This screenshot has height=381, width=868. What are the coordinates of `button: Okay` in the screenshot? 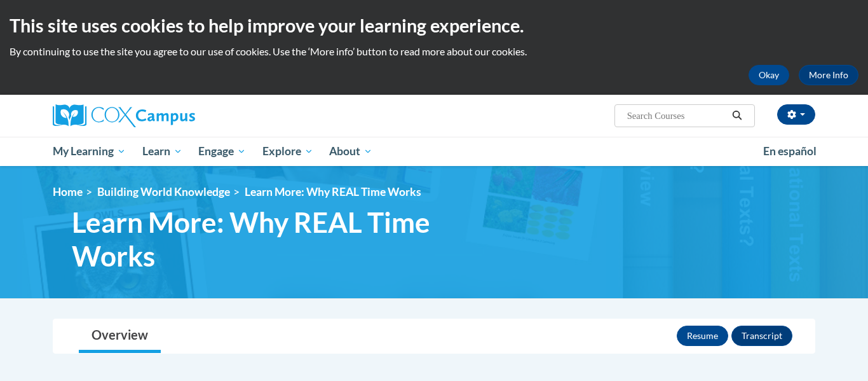 It's located at (769, 75).